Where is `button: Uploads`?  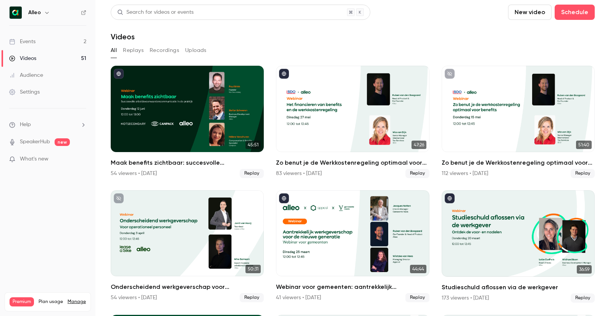 button: Uploads is located at coordinates (196, 50).